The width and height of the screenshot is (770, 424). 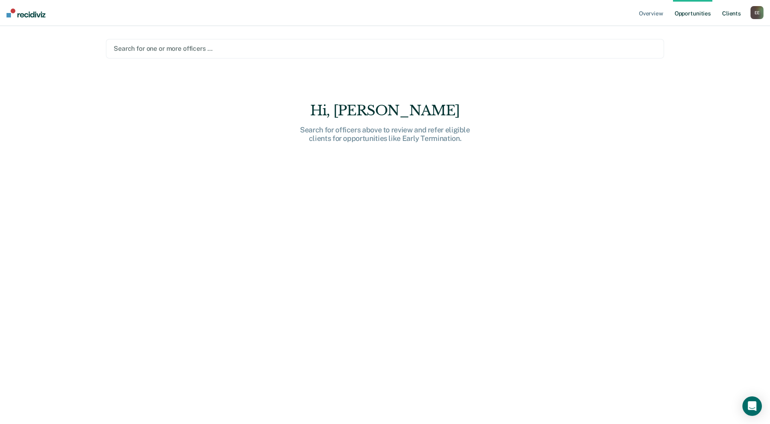 I want to click on img: Recidiviz, so click(x=26, y=13).